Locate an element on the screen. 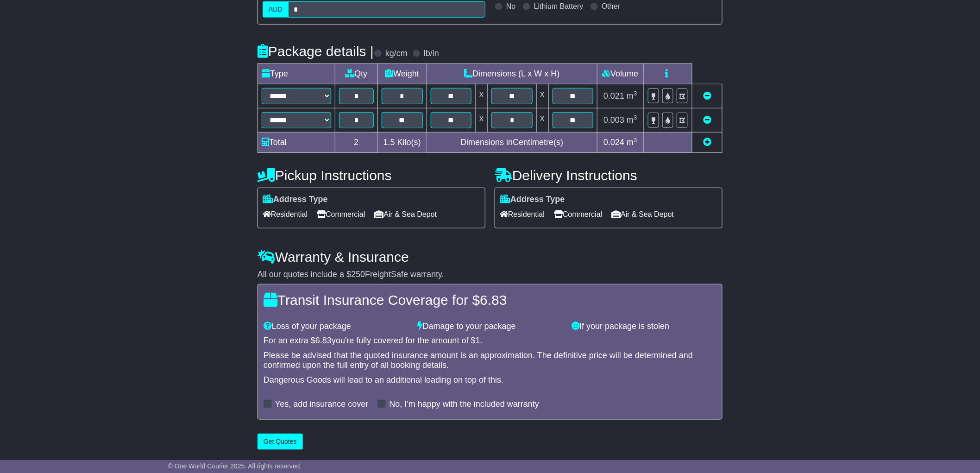  span: 1 is located at coordinates (477, 341).